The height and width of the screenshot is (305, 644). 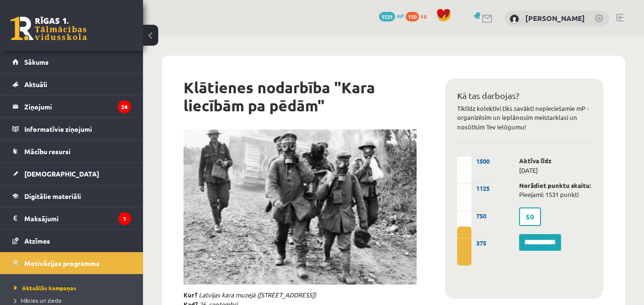 What do you see at coordinates (190, 295) in the screenshot?
I see `strong: Kur?` at bounding box center [190, 295].